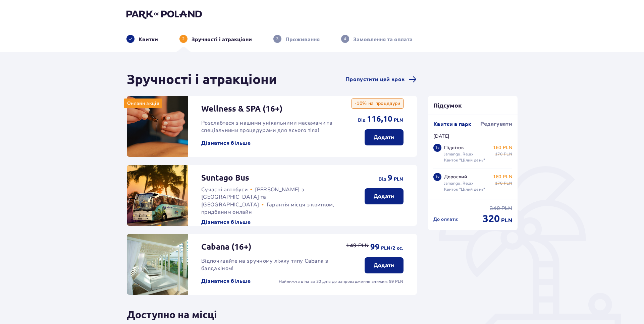 The image size is (644, 324). What do you see at coordinates (375, 80) in the screenshot?
I see `span: Пропустити цей крок` at bounding box center [375, 80].